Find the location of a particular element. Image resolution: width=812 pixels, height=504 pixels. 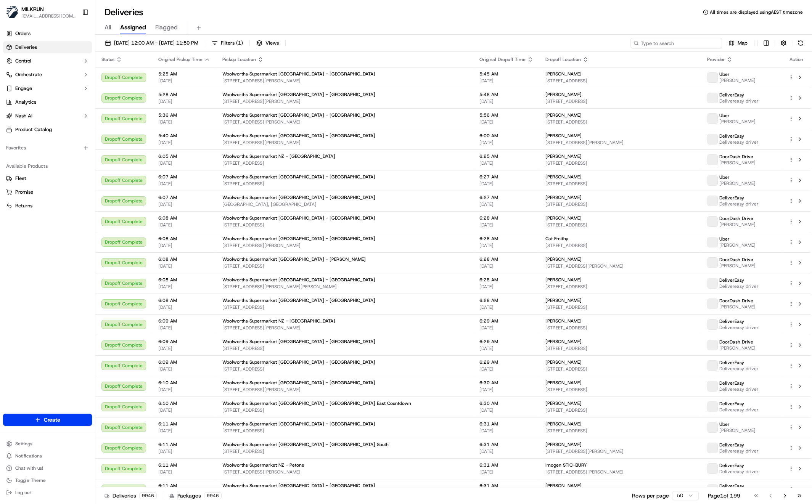

span: 6:10 AM is located at coordinates (184, 404).